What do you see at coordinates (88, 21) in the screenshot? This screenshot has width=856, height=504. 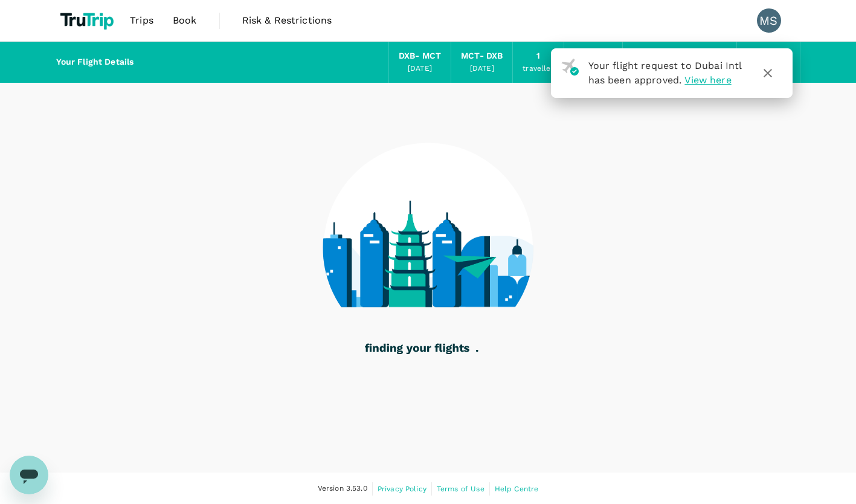 I see `img: TruTrip logo` at bounding box center [88, 21].